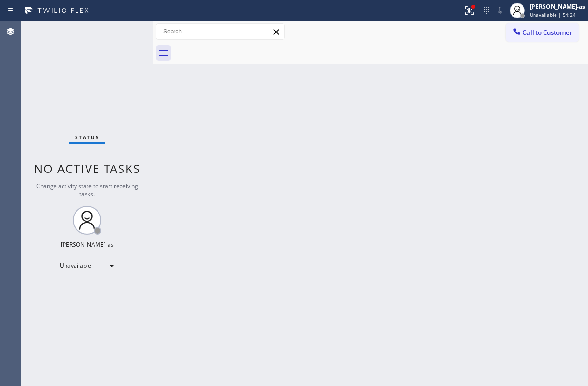 The width and height of the screenshot is (588, 386). Describe the element at coordinates (87, 137) in the screenshot. I see `span: Status` at that location.